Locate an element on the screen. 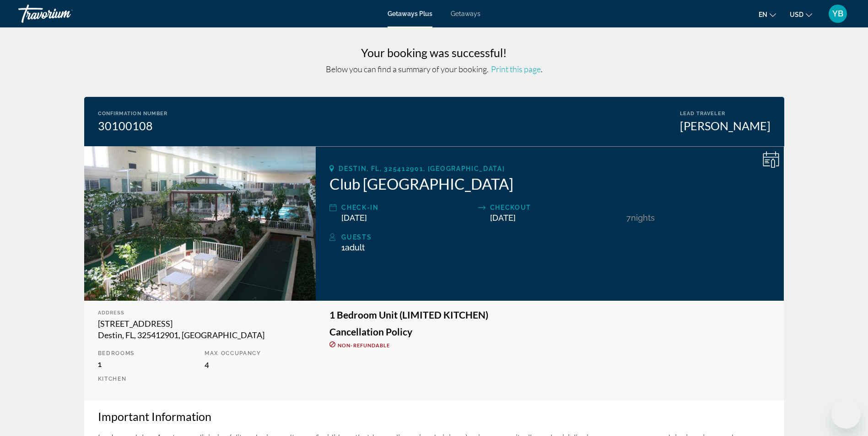 The image size is (868, 436). div: Confirmation Number is located at coordinates (133, 113).